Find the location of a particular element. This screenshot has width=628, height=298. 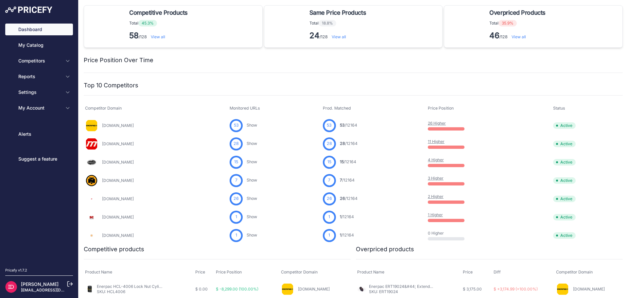

span: 35.9% is located at coordinates (508, 23).